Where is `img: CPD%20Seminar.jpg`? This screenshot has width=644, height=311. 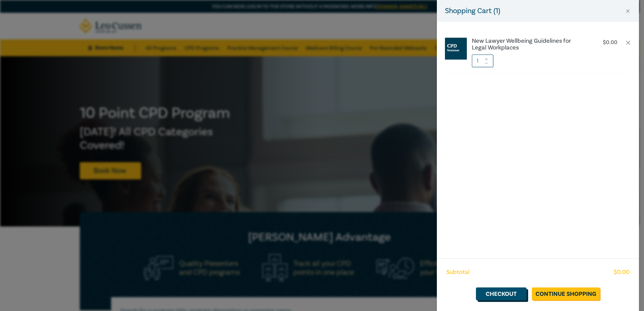 img: CPD%20Seminar.jpg is located at coordinates (455, 49).